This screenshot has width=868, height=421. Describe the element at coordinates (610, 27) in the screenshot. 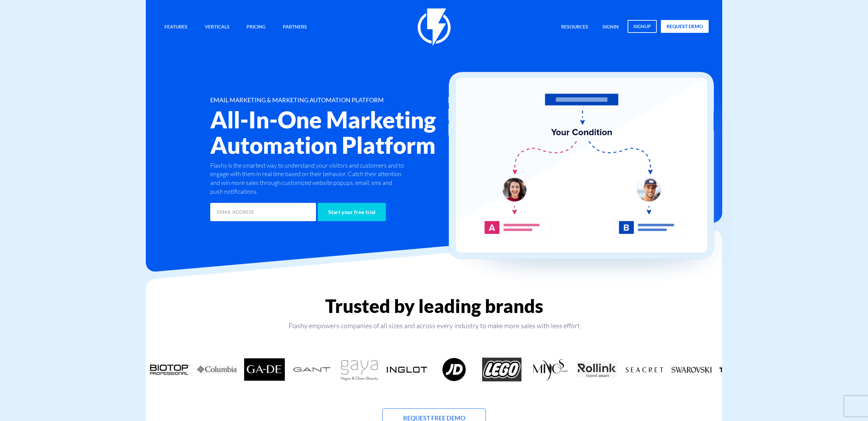

I see `a: signin` at that location.